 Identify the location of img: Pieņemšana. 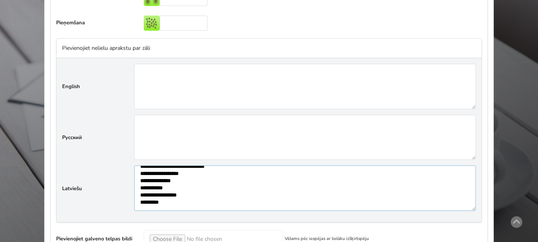
(152, 23).